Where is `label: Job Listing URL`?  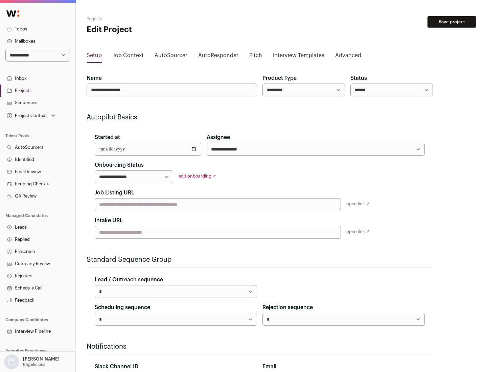
label: Job Listing URL is located at coordinates (114, 193).